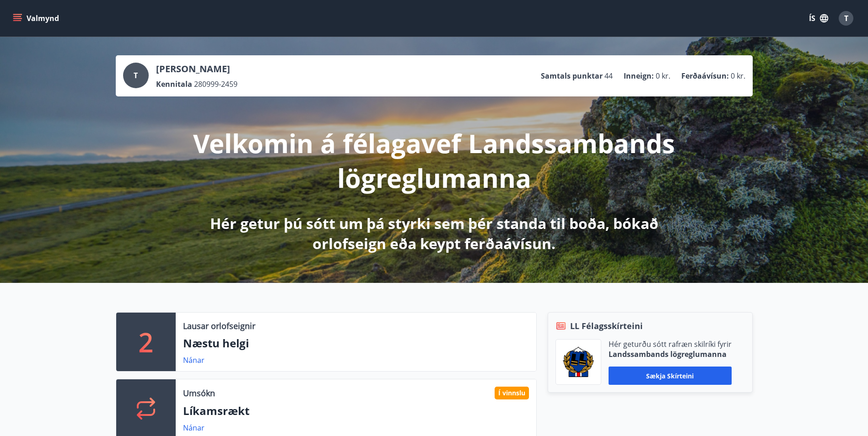 This screenshot has height=436, width=868. What do you see at coordinates (216, 84) in the screenshot?
I see `span: 280999-2459` at bounding box center [216, 84].